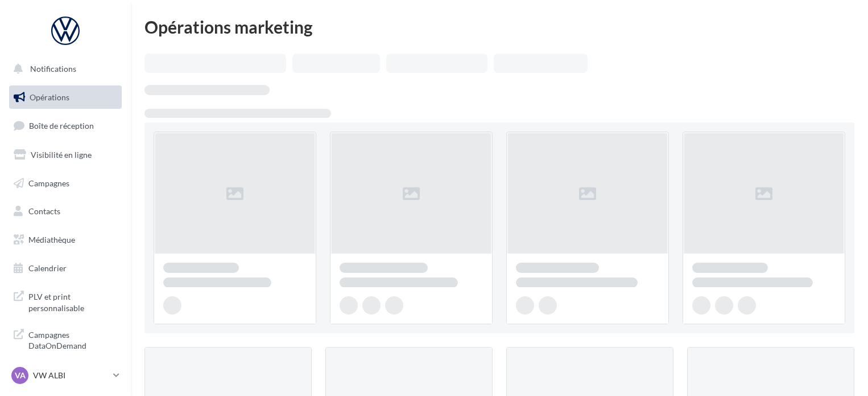  Describe the element at coordinates (65, 211) in the screenshot. I see `a: Contacts` at that location.